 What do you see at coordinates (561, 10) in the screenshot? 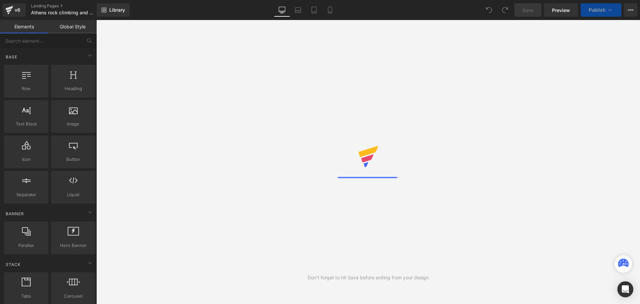
I see `a: Preview` at bounding box center [561, 10].